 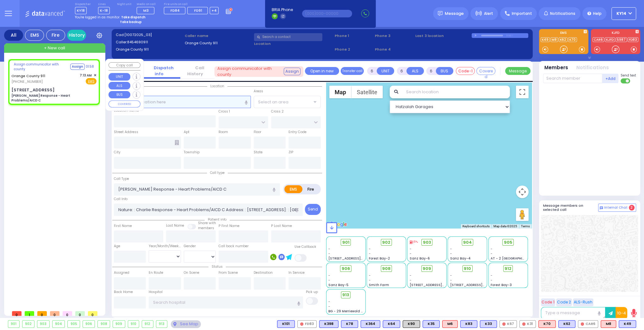 What do you see at coordinates (608, 324) in the screenshot?
I see `div: M8` at bounding box center [608, 324].